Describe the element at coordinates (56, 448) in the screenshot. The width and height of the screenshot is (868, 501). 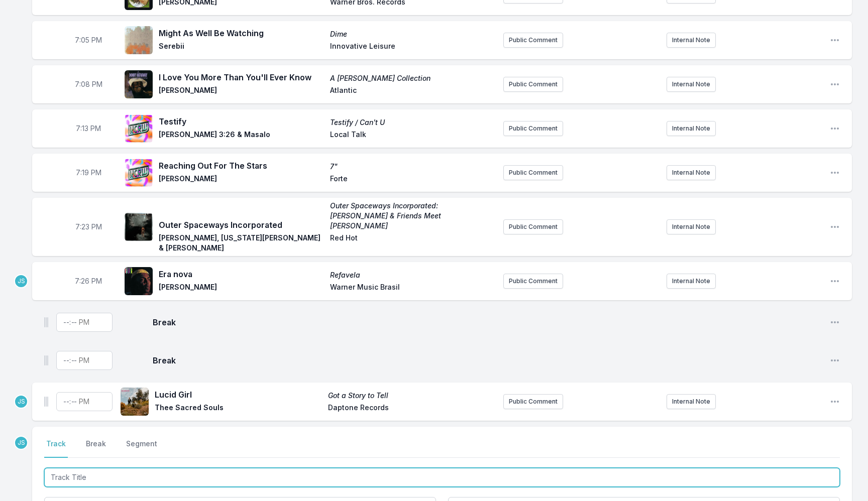
I see `button: Track` at that location.